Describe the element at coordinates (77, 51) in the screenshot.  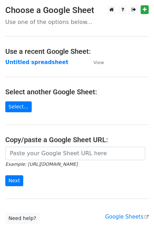
I see `h4: Use a recent Google Sheet:` at that location.